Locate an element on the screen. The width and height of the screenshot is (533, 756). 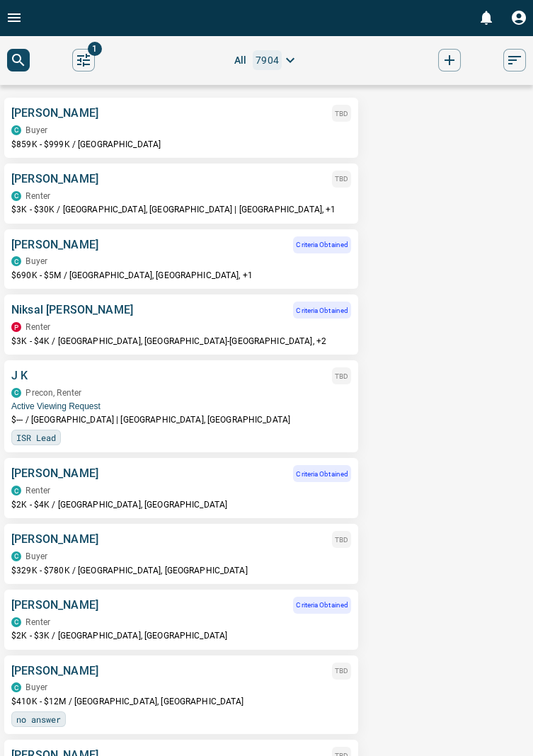
span: Active Viewing Request is located at coordinates (181, 407).